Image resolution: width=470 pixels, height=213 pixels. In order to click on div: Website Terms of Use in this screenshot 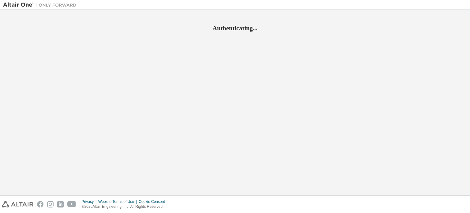, I will do `click(118, 201)`.